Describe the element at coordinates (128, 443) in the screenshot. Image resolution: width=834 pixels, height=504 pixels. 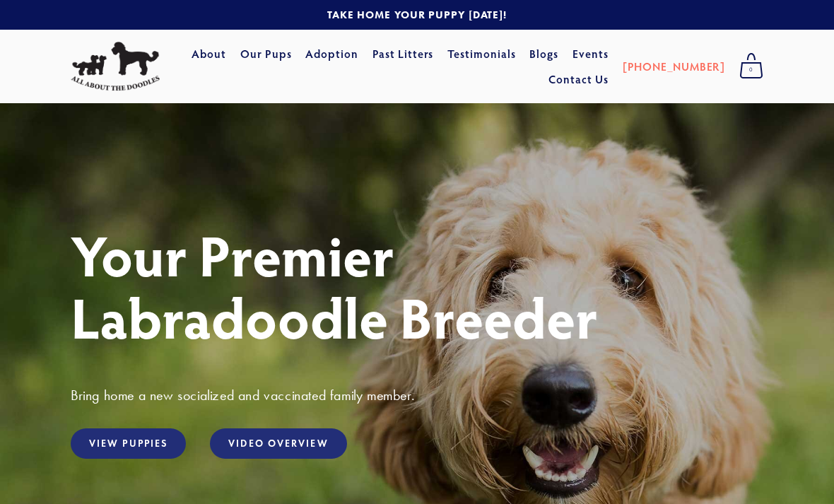
I see `a: View Puppies` at that location.